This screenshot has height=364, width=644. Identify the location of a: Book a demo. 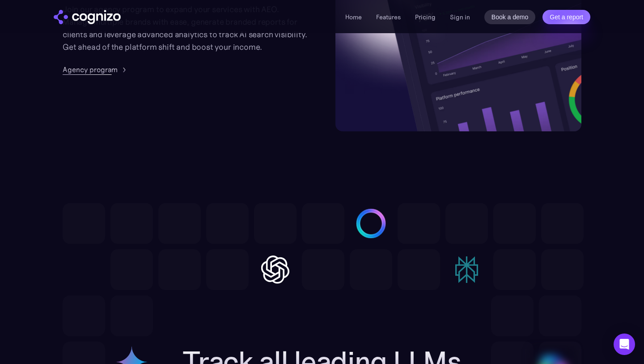
(510, 17).